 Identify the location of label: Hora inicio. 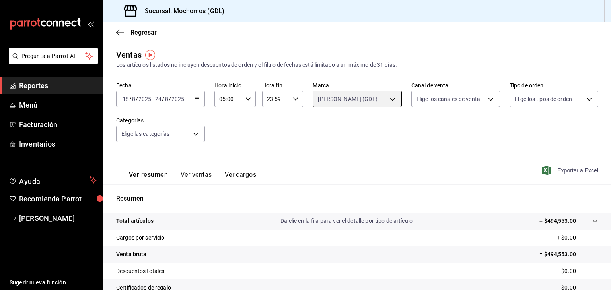
(235, 86).